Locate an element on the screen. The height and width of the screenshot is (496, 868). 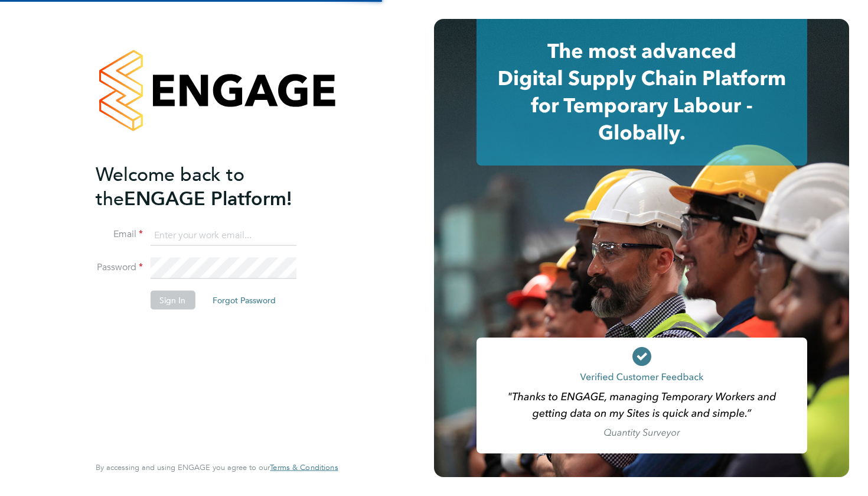
label: Password is located at coordinates (119, 267).